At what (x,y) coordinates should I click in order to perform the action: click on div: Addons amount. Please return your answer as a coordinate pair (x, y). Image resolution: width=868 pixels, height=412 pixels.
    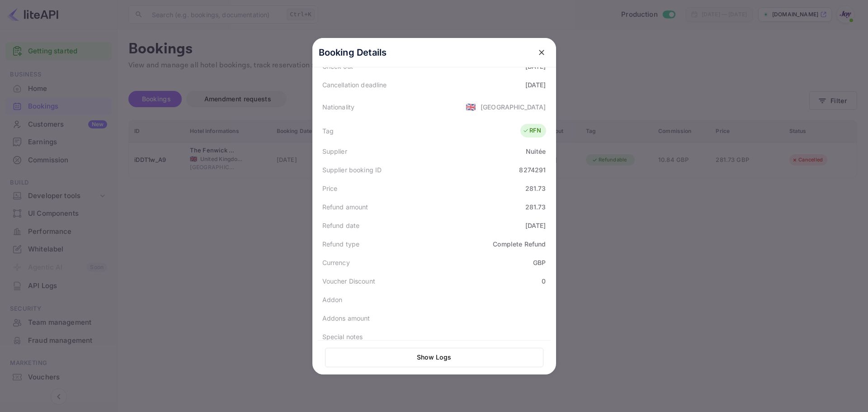
    Looking at the image, I should click on (347, 318).